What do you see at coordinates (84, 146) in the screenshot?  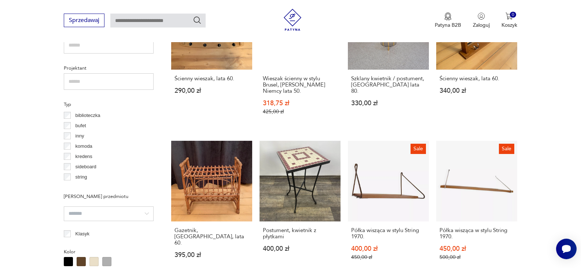 I see `p: komoda` at bounding box center [84, 146].